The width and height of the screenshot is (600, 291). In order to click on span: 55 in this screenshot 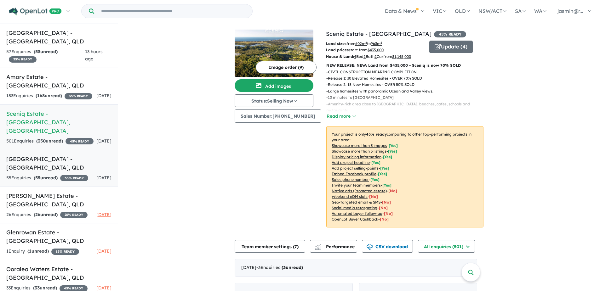, I will do `click(38, 178)`.